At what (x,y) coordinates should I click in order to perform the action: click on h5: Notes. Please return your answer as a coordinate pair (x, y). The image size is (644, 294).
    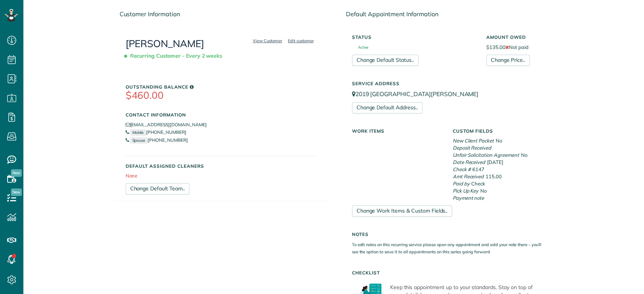
    Looking at the image, I should click on (447, 234).